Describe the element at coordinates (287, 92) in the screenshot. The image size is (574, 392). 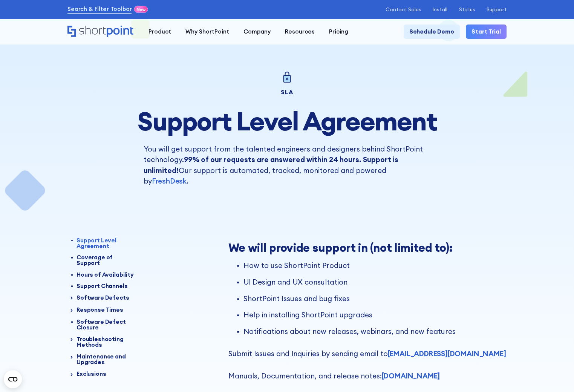
I see `div: SLA` at that location.